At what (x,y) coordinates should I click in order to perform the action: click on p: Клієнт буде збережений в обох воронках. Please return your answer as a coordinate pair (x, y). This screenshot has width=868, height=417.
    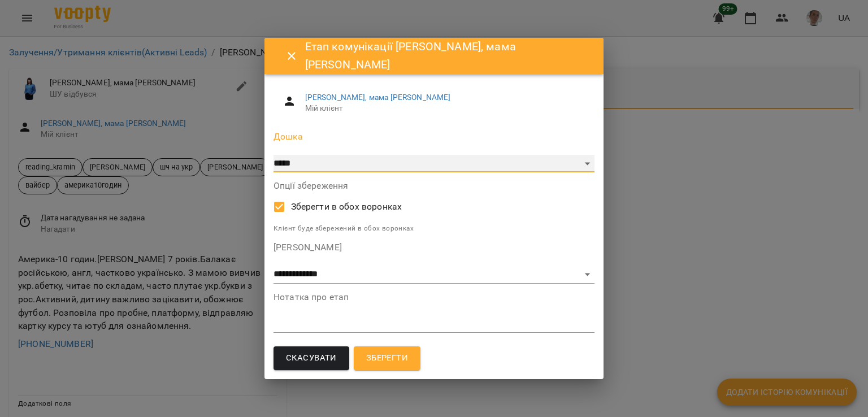
    Looking at the image, I should click on (434, 229).